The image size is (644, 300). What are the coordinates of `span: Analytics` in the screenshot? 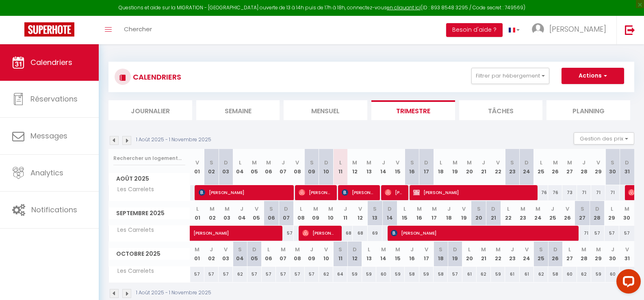 It's located at (47, 173).